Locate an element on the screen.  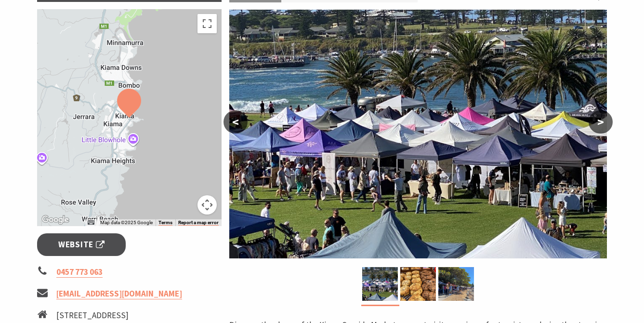
a: Report a map error is located at coordinates (198, 223).